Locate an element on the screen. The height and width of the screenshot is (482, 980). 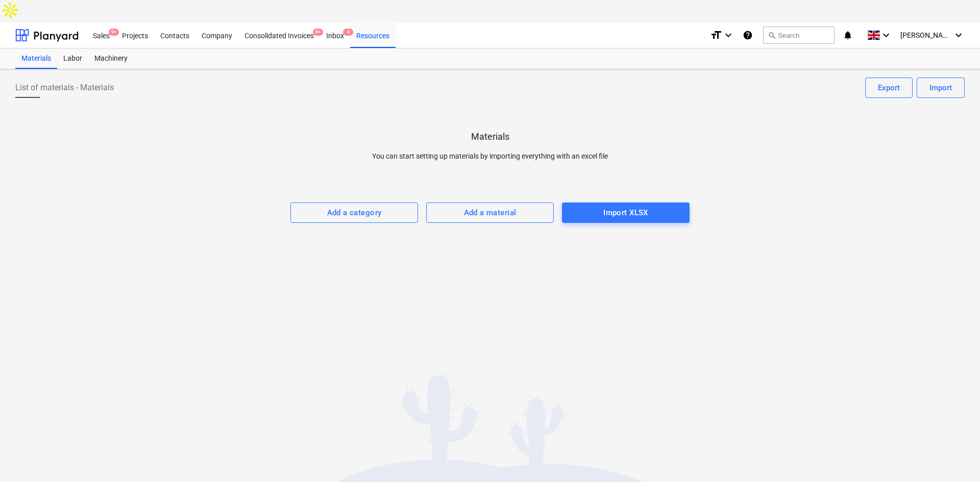
div: Projects is located at coordinates (135, 35).